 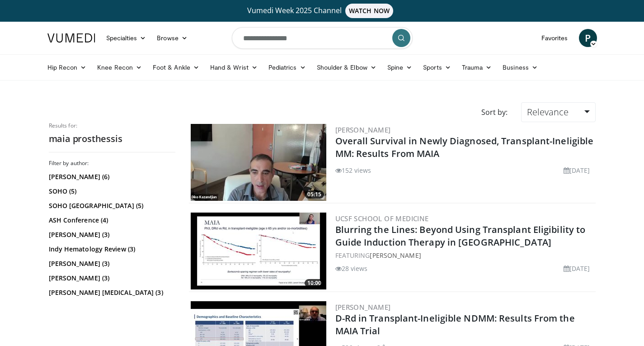 I want to click on a: Vumedi Week 2025 ChannelWATCH NOW, so click(x=322, y=11).